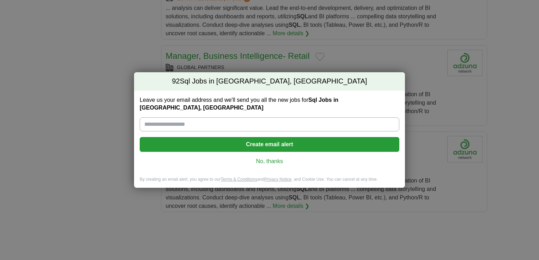  What do you see at coordinates (176, 81) in the screenshot?
I see `span: 92` at bounding box center [176, 81].